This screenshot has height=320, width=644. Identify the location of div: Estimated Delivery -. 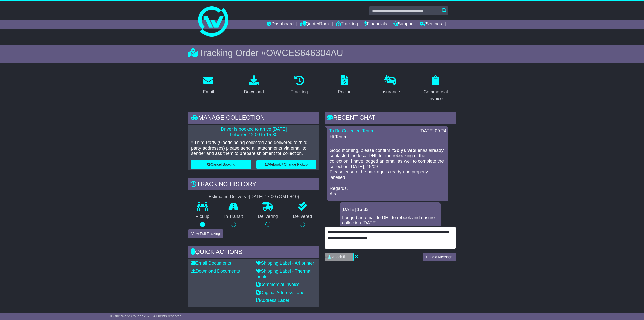
(254, 197).